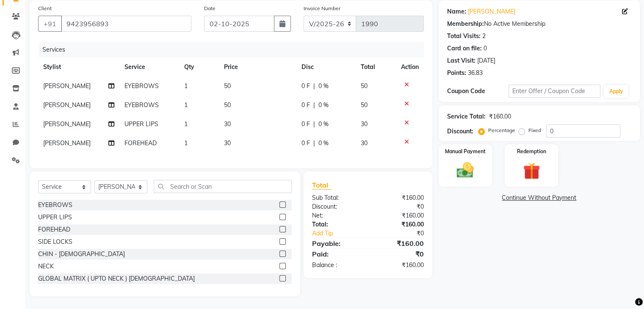 Image resolution: width=644 pixels, height=309 pixels. What do you see at coordinates (337, 224) in the screenshot?
I see `div: Total:` at bounding box center [337, 224].